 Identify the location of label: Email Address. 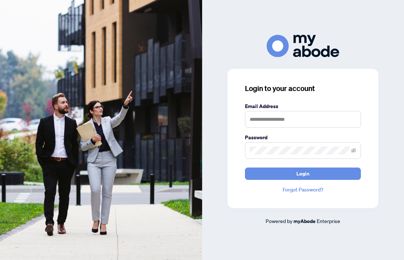
(303, 106).